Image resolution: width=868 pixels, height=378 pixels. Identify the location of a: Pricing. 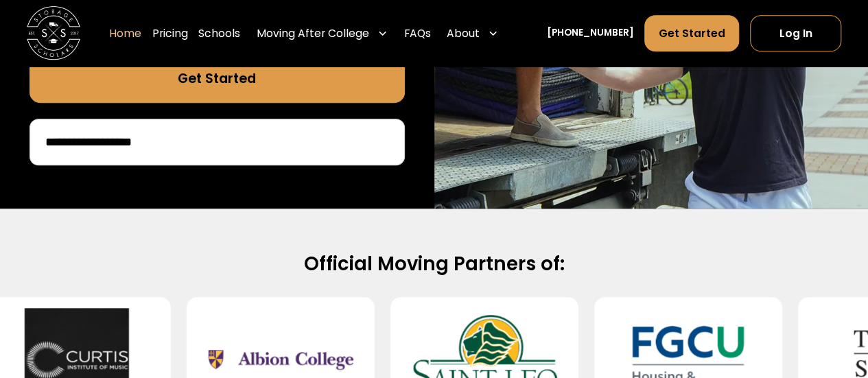
(170, 33).